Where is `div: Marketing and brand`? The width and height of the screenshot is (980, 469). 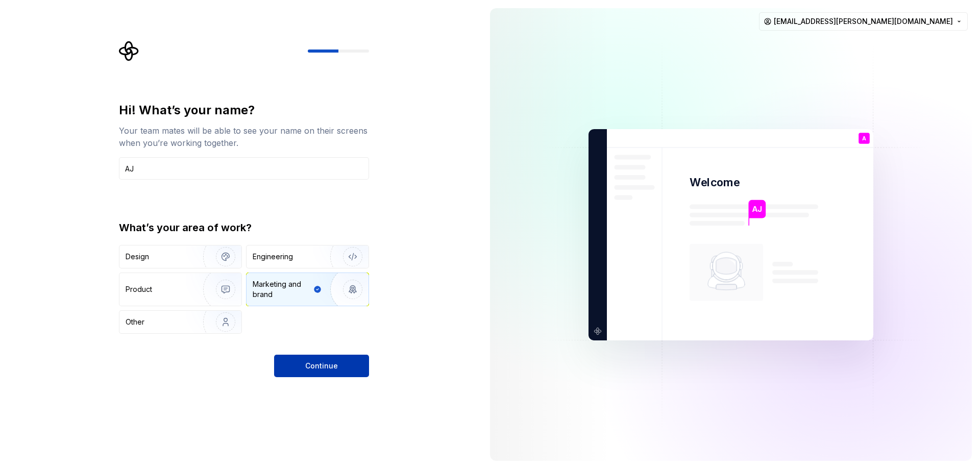 div: Marketing and brand is located at coordinates (282, 289).